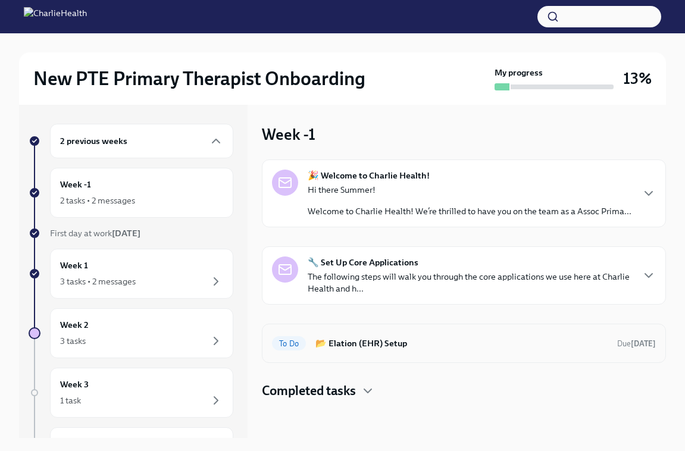  I want to click on p: Hi there Summer!, so click(470, 190).